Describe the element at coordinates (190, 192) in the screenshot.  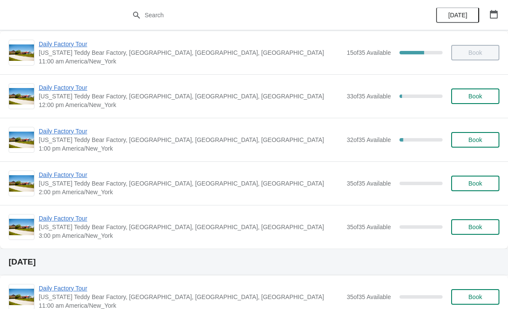
I see `span: 2:00 pm America/New_York` at that location.